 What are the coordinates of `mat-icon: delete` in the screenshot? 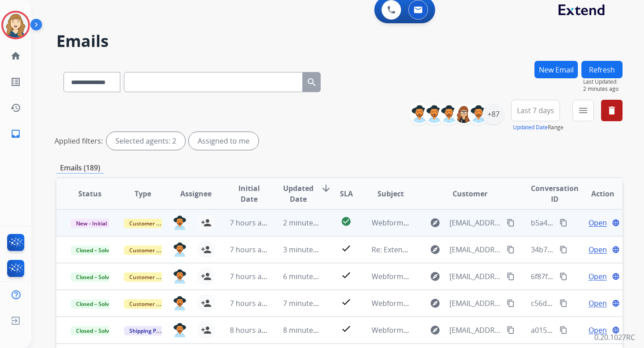 It's located at (612, 110).